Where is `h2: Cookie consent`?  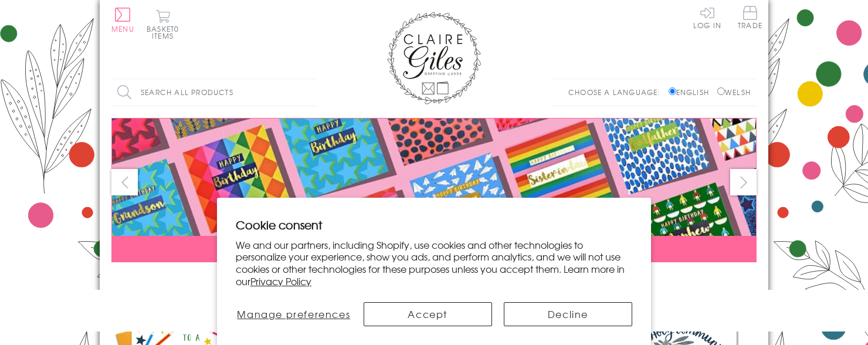
h2: Cookie consent is located at coordinates (434, 225).